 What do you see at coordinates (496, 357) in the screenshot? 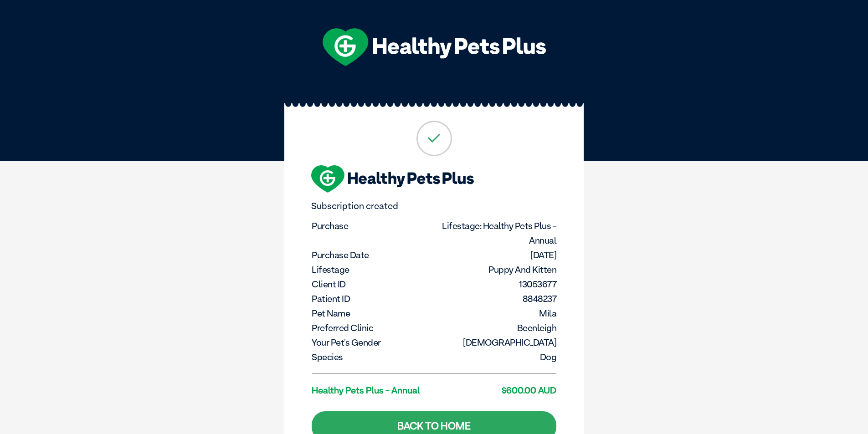
I see `dd: Dog` at bounding box center [496, 357].